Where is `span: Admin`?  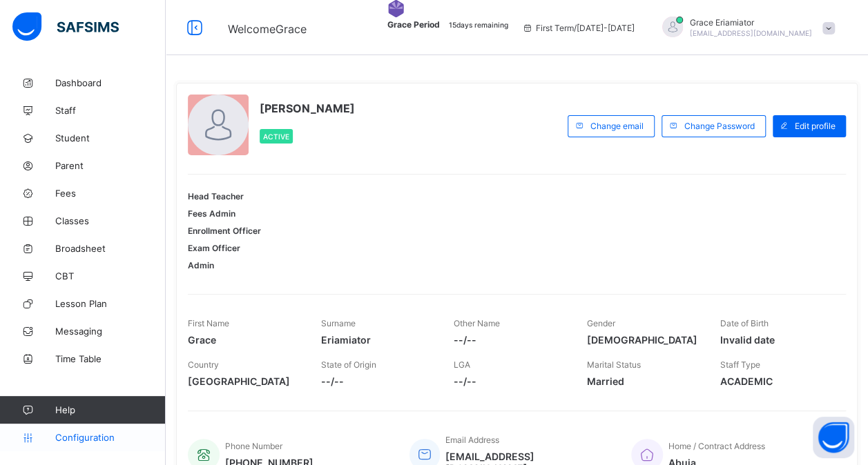
span: Admin is located at coordinates (201, 265).